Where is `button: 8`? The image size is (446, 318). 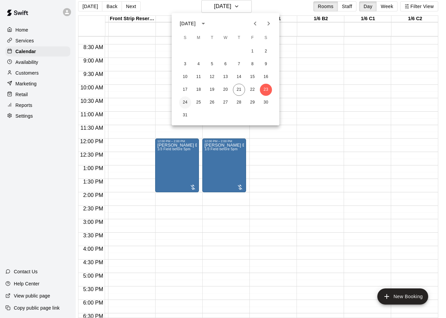 button: 8 is located at coordinates (252, 64).